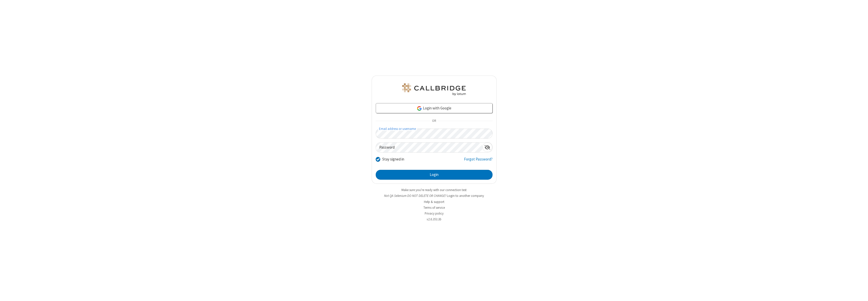 This screenshot has width=868, height=301. Describe the element at coordinates (419, 108) in the screenshot. I see `img: google-icon.png` at that location.